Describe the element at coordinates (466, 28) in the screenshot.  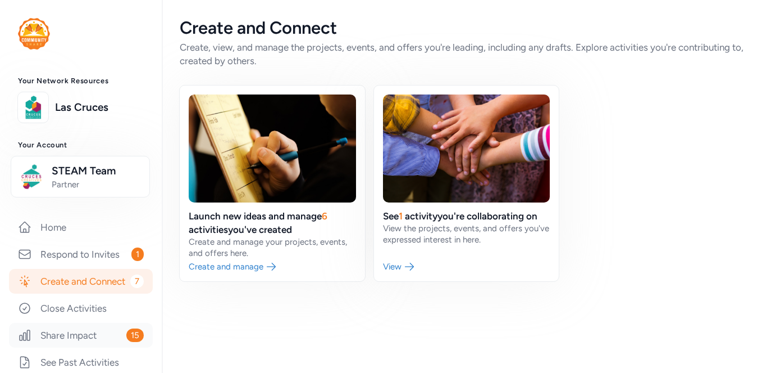
I see `div: Create and Connect` at that location.